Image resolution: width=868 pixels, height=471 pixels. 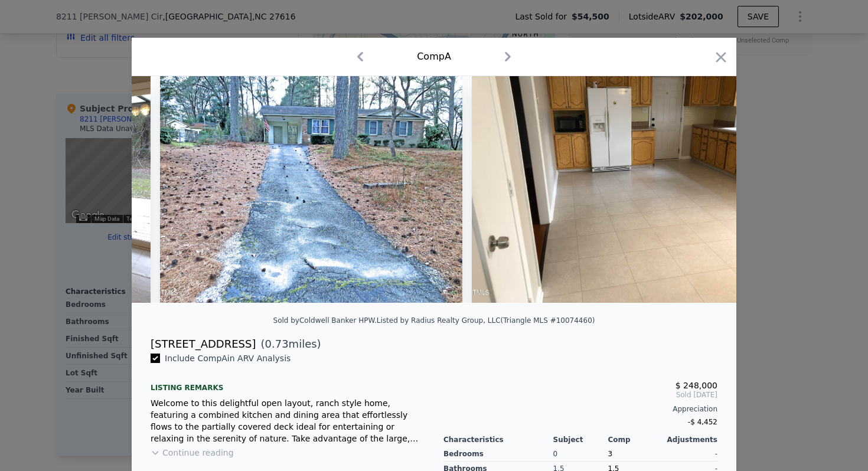 I want to click on span: ( miles), so click(x=288, y=344).